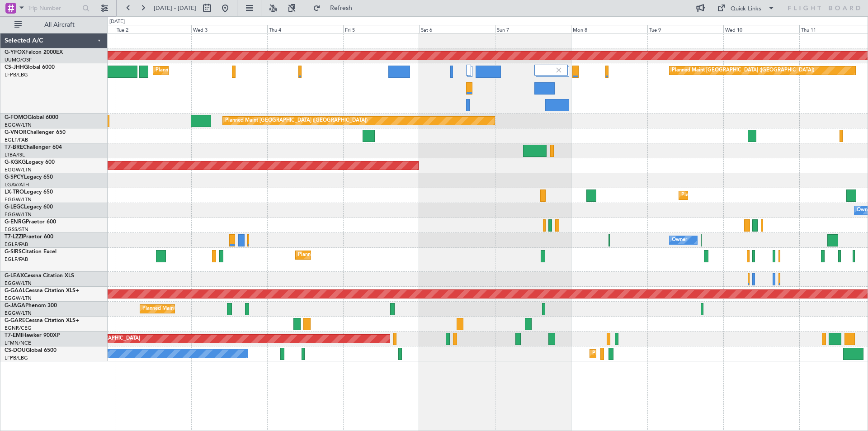  I want to click on span: All Aircraft, so click(60, 25).